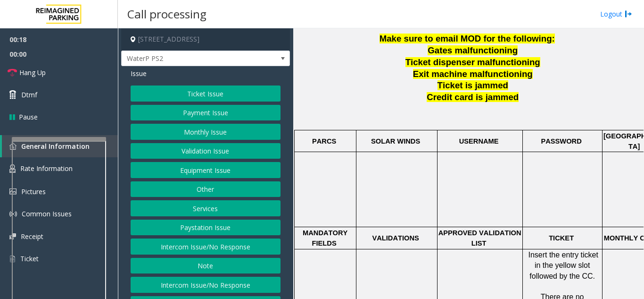 This screenshot has width=644, height=299. Describe the element at coordinates (628, 14) in the screenshot. I see `img: logout` at that location.